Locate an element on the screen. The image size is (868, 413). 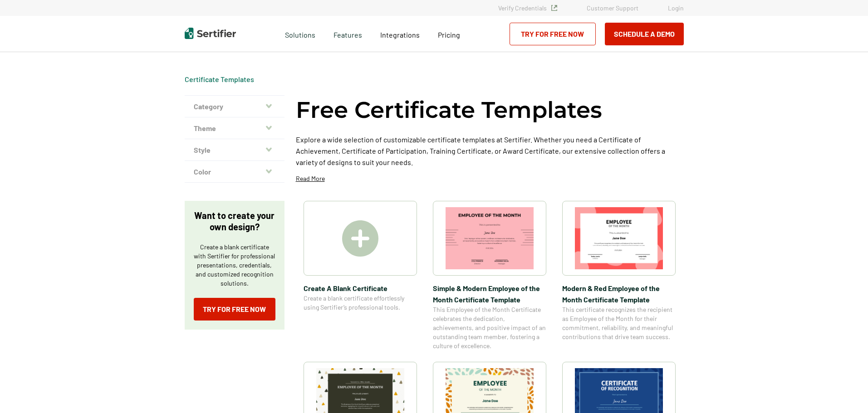
h1: Free Certificate Templates is located at coordinates (449, 110).